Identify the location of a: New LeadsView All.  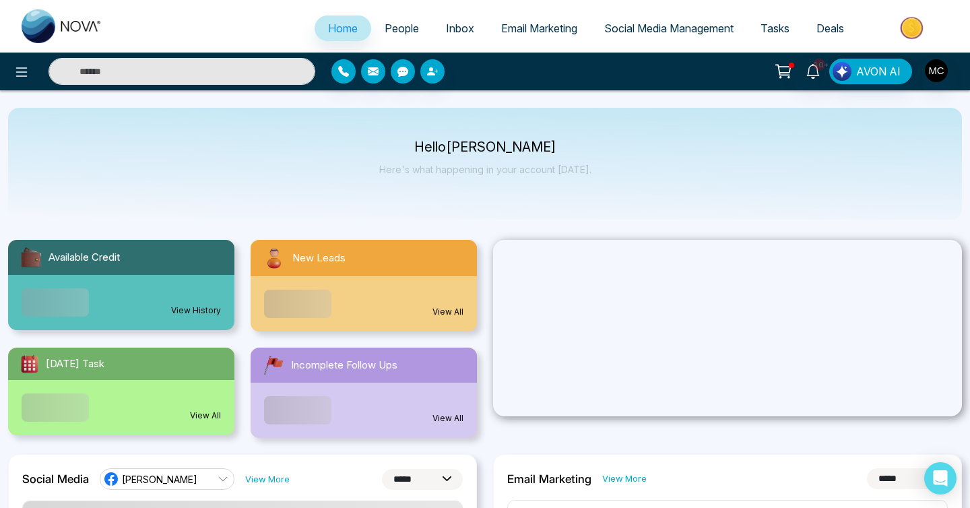
(364, 286).